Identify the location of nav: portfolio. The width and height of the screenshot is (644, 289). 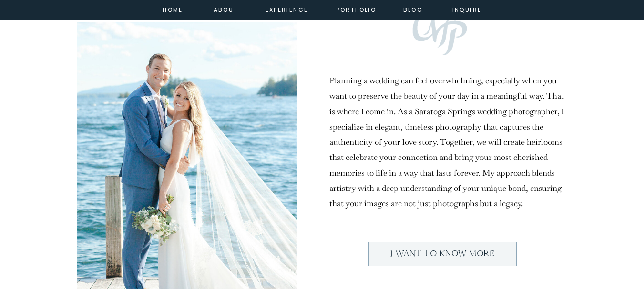
(356, 9).